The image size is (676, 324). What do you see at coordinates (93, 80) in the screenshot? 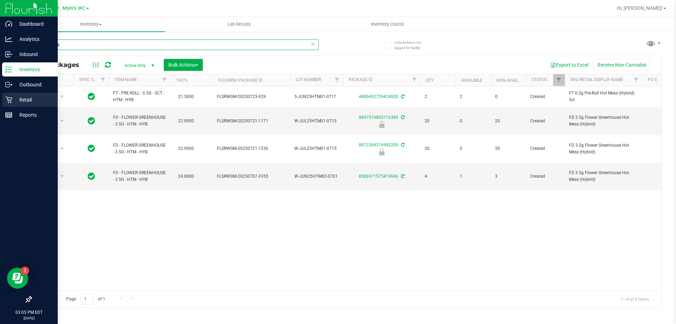
I see `a: Sync Status` at bounding box center [93, 80].